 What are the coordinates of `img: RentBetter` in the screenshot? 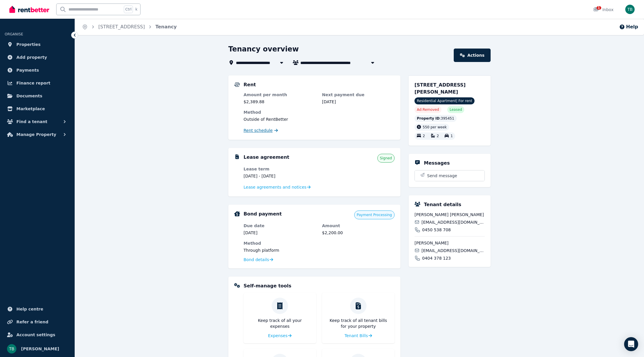 It's located at (29, 10).